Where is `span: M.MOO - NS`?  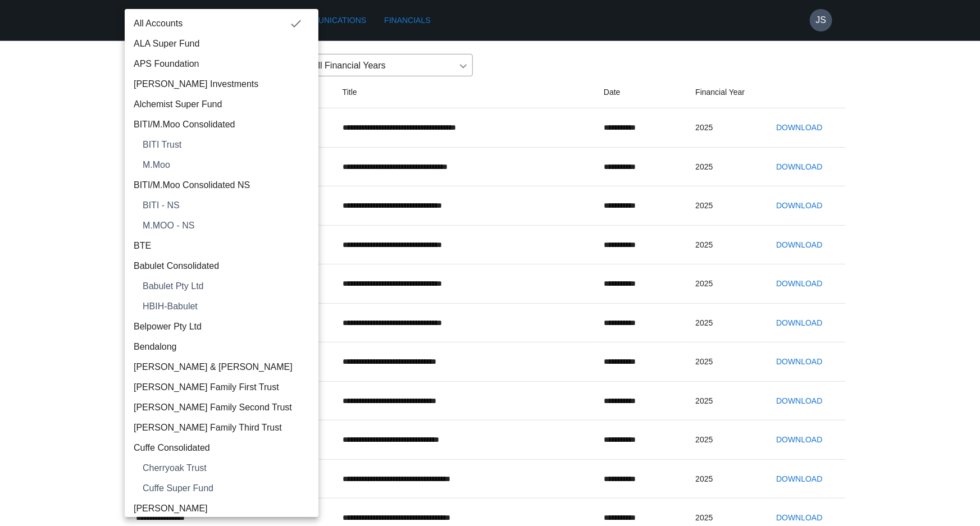
span: M.MOO - NS is located at coordinates (226, 225).